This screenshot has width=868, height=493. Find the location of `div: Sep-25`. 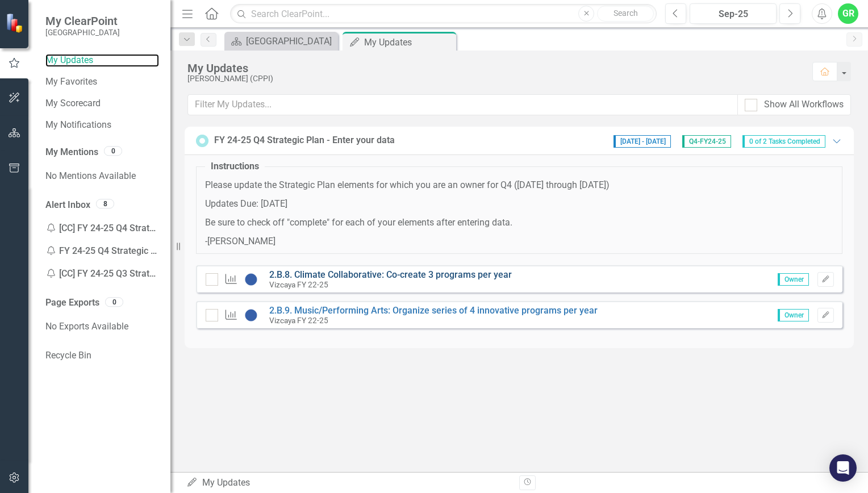

div: Sep-25 is located at coordinates (733, 14).